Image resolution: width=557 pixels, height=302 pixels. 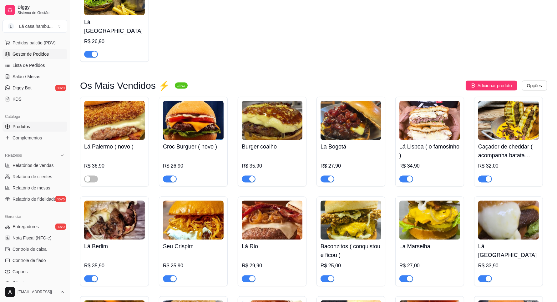 What do you see at coordinates (509, 166) in the screenshot?
I see `div: R$ 32,00` at bounding box center [509, 166].